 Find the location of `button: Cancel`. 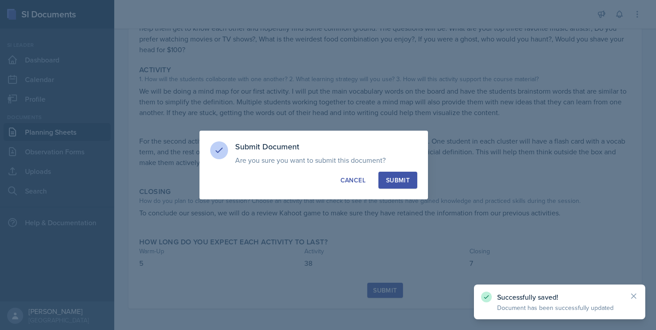

button: Cancel is located at coordinates (353, 180).